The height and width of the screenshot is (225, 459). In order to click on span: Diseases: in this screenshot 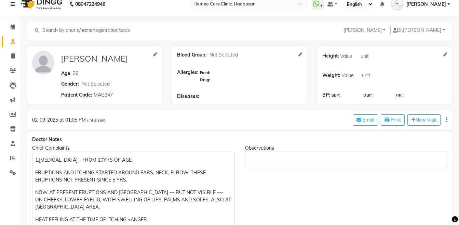, I will do `click(188, 96)`.